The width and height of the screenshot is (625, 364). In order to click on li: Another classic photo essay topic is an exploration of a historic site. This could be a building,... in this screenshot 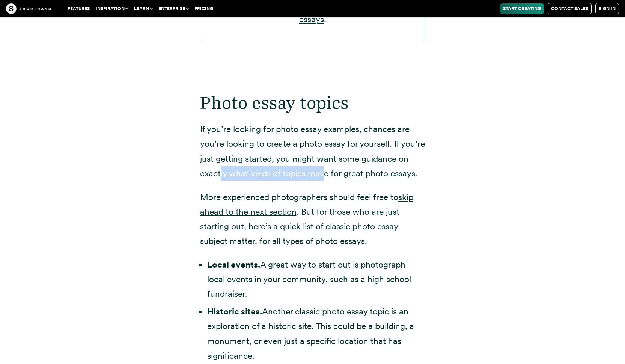, I will do `click(316, 334)`.